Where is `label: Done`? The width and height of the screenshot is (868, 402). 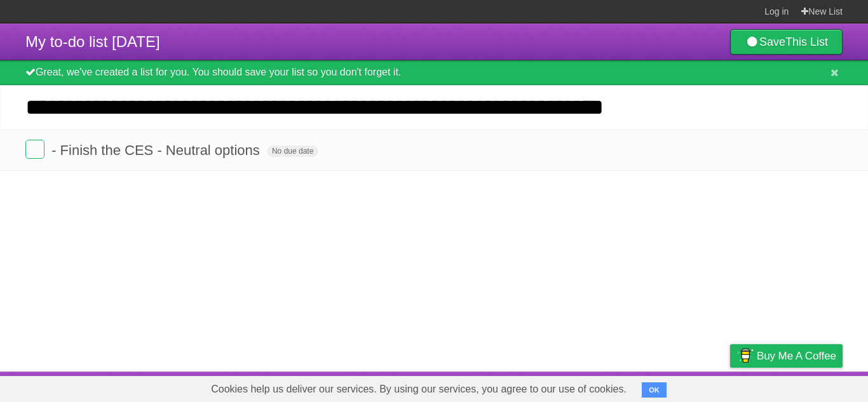
label: Done is located at coordinates (35, 149).